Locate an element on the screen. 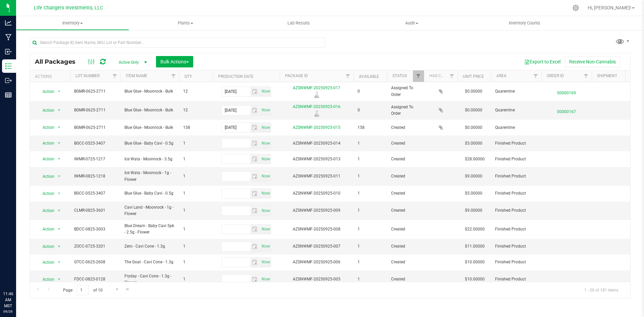  span: 12 is located at coordinates (196, 110).